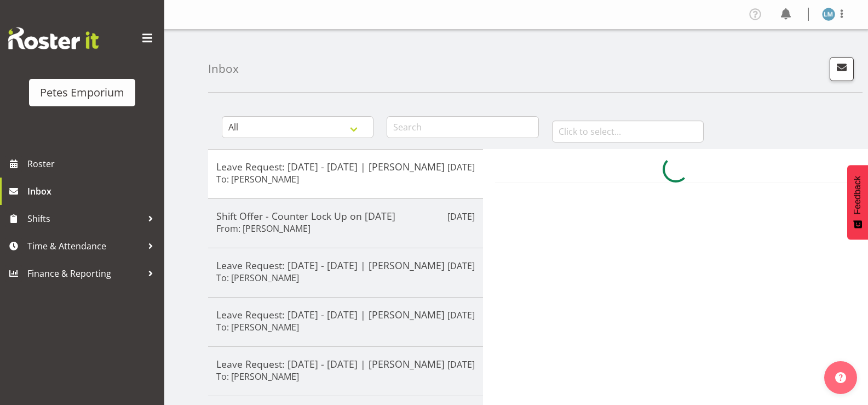 Image resolution: width=868 pixels, height=405 pixels. I want to click on input: Search, so click(463, 127).